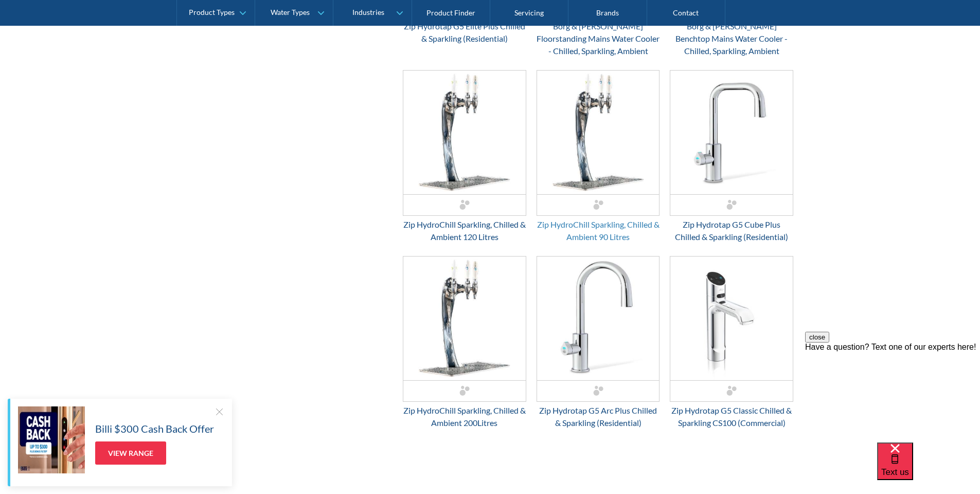 This screenshot has width=980, height=494. What do you see at coordinates (464, 132) in the screenshot?
I see `img: Zip HydroChill Sparkling, Chilled & Ambient 120 Litres` at bounding box center [464, 132].